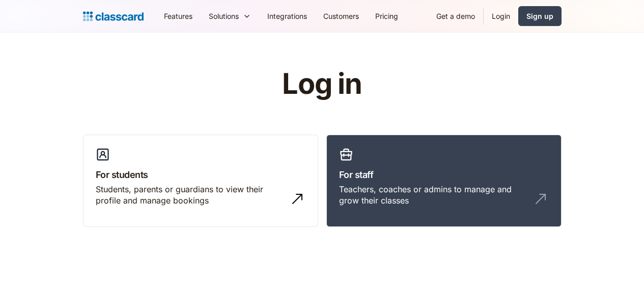 The image size is (644, 281). What do you see at coordinates (201, 175) in the screenshot?
I see `h3: For students` at bounding box center [201, 175].